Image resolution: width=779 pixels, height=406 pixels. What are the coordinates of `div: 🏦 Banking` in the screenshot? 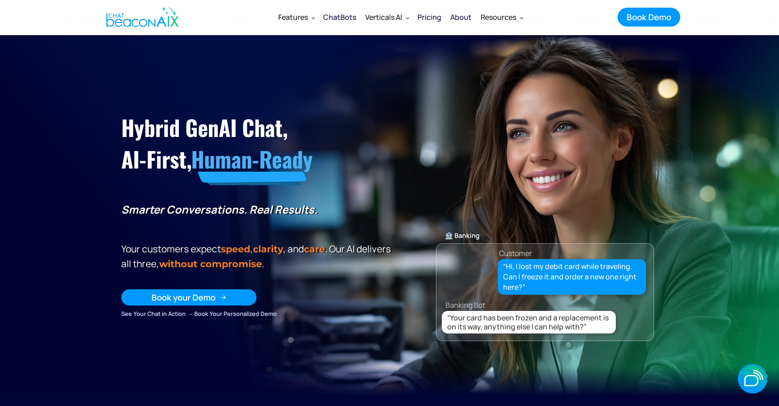 It's located at (545, 236).